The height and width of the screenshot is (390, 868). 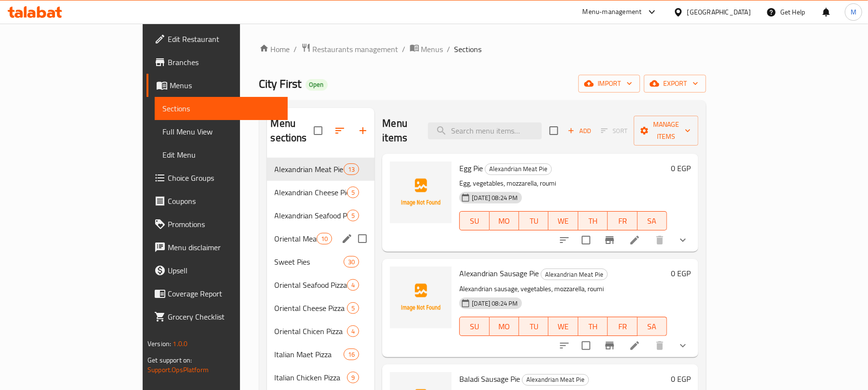 What do you see at coordinates (321, 238) in the screenshot?
I see `div: Oriental Meat Pizza10edit` at bounding box center [321, 238].